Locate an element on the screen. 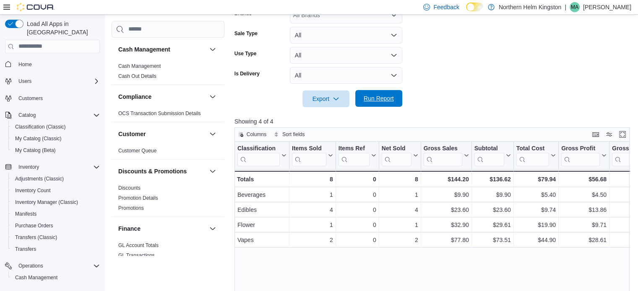  span: Operations is located at coordinates (31, 266).